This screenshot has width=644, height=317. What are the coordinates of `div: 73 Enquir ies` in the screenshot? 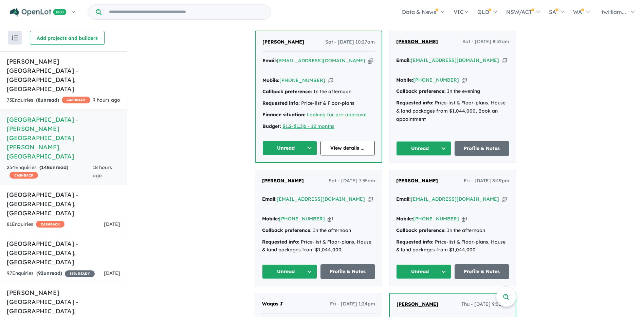 It's located at (48, 100).